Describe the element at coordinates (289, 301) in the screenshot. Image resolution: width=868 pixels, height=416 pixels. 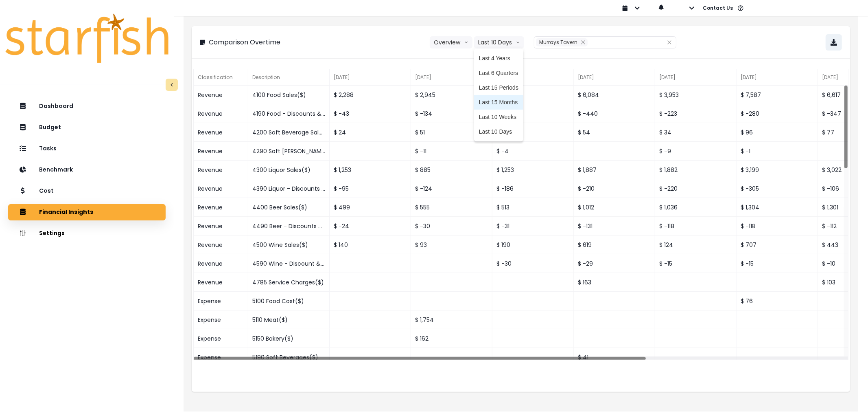
I see `div: 5100 Food Cost($)` at that location.